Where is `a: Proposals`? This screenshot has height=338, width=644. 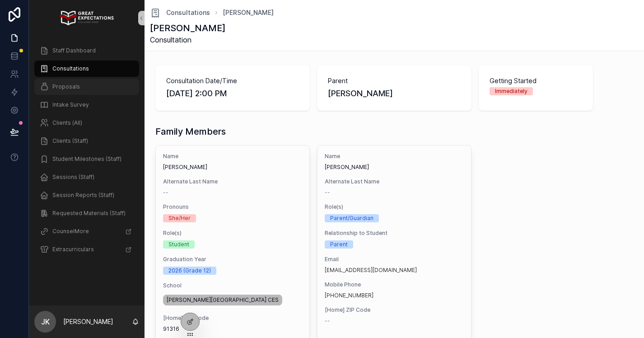 a: Proposals is located at coordinates (87, 87).